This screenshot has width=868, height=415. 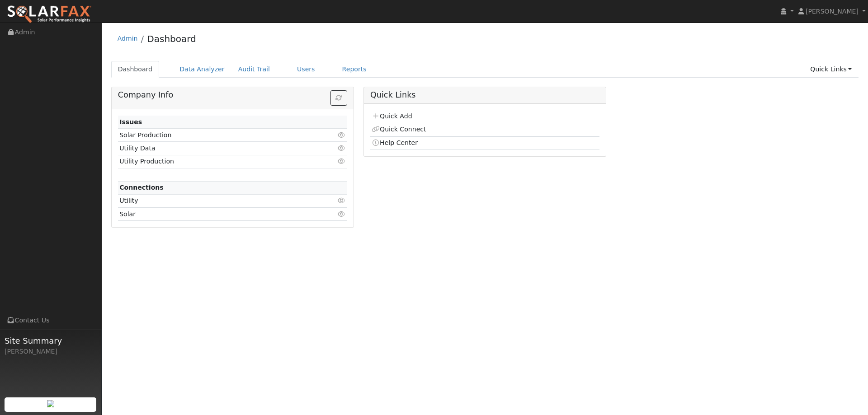 I want to click on strong: Connections, so click(x=142, y=187).